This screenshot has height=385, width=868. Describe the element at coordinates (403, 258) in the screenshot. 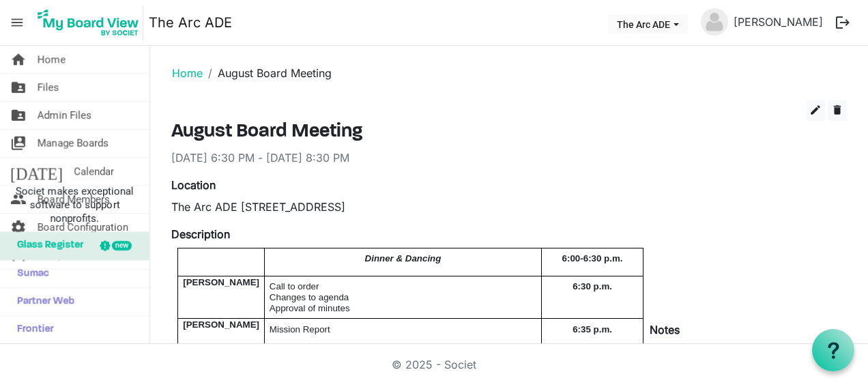

I see `span: Dinner & Dancing` at that location.